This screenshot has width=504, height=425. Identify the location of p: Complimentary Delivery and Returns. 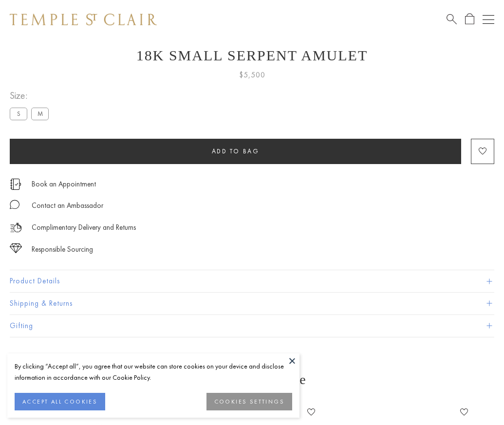
(84, 227).